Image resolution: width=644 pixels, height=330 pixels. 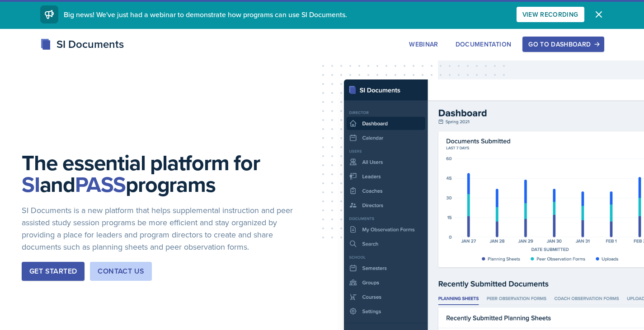 I want to click on div: Go to Dashboard, so click(x=563, y=44).